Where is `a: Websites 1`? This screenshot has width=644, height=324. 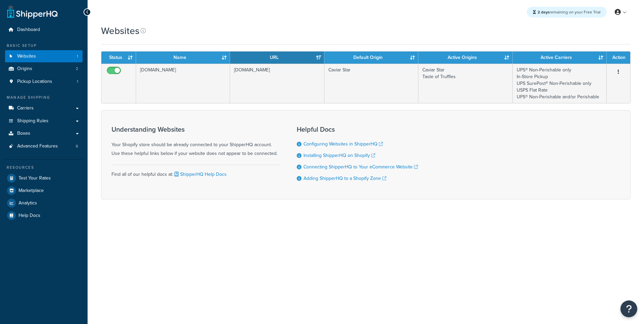 a: Websites 1 is located at coordinates (44, 56).